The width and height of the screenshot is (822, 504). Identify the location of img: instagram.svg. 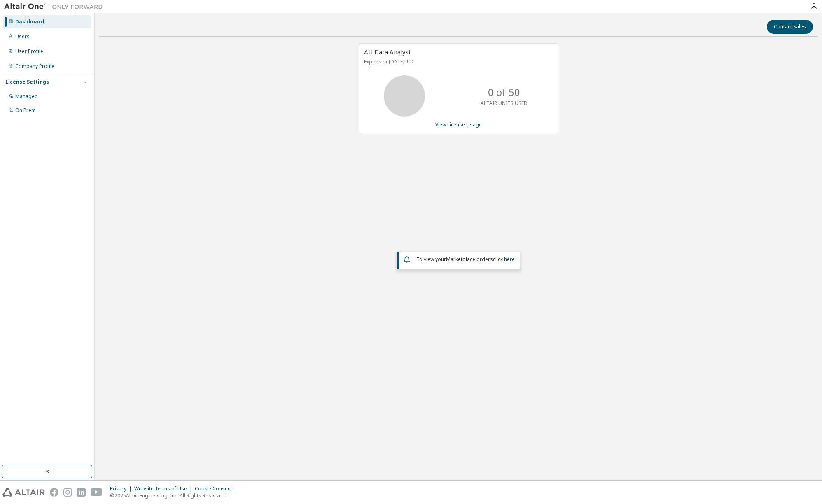
(68, 492).